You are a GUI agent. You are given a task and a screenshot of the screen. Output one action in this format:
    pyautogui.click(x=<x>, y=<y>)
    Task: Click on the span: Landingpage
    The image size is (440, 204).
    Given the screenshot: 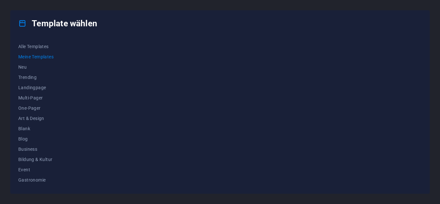 What is the action you would take?
    pyautogui.click(x=37, y=88)
    